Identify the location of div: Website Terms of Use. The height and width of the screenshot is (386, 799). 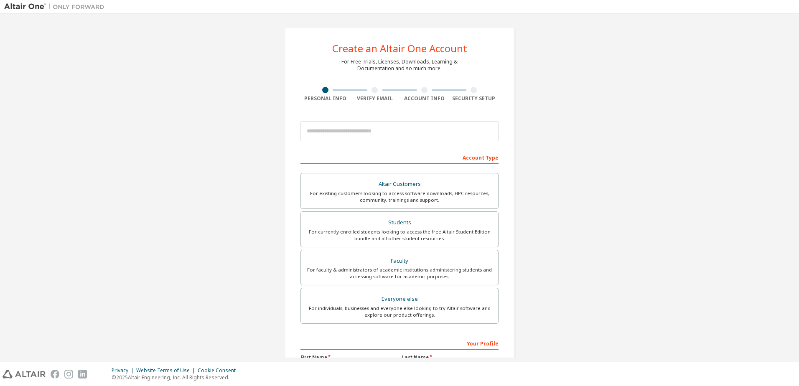
(167, 371).